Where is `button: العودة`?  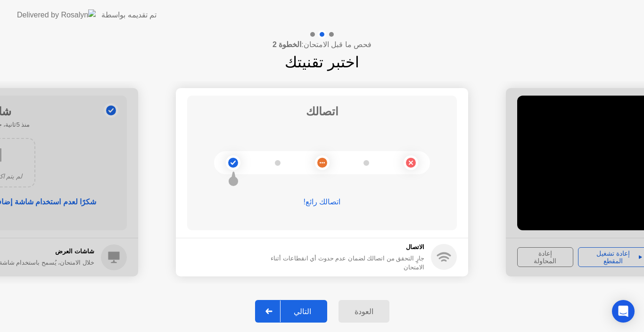
button: العودة is located at coordinates (364, 311).